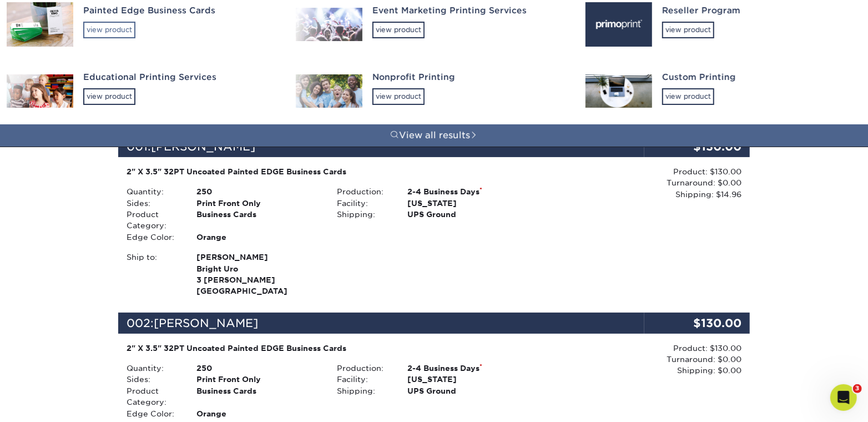 Image resolution: width=868 pixels, height=422 pixels. I want to click on img: Event Marketing Printing Services, so click(329, 24).